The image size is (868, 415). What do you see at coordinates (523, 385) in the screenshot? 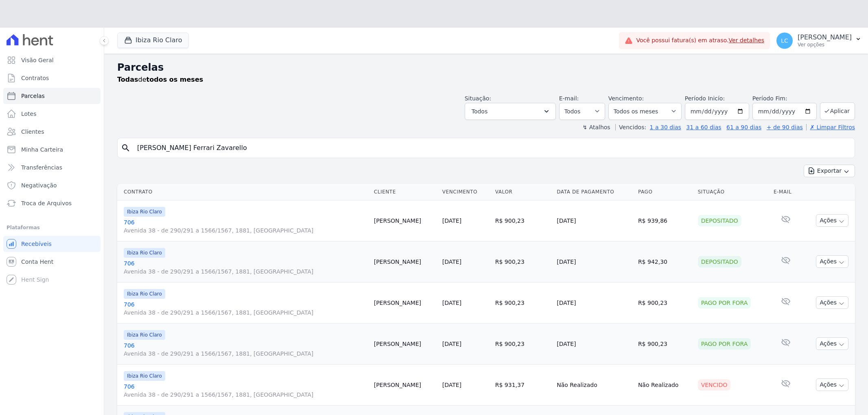
I see `td: R$ 931,37` at bounding box center [523, 385].